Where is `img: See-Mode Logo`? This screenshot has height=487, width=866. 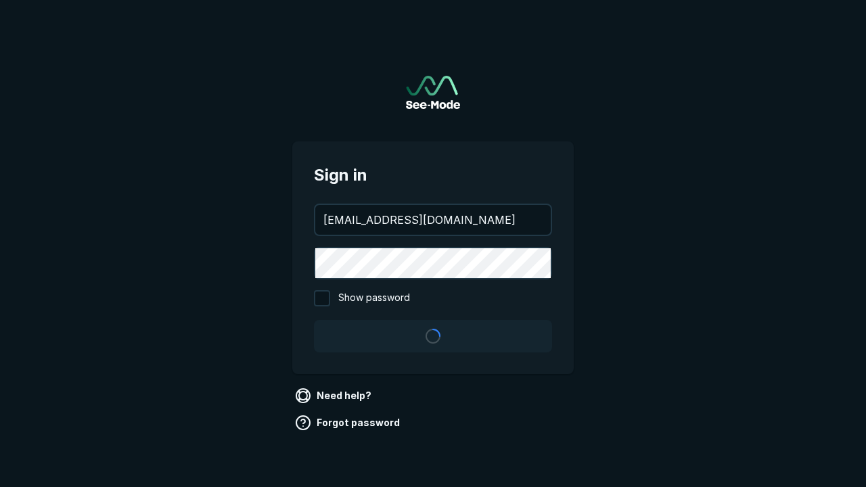 img: See-Mode Logo is located at coordinates (433, 92).